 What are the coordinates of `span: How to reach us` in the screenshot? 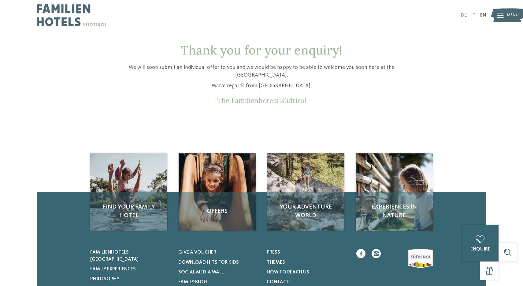 It's located at (288, 272).